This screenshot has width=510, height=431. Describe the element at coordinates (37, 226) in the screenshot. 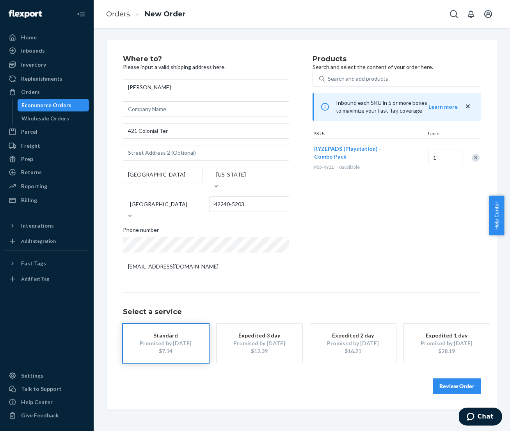

I see `div: Integrations` at that location.